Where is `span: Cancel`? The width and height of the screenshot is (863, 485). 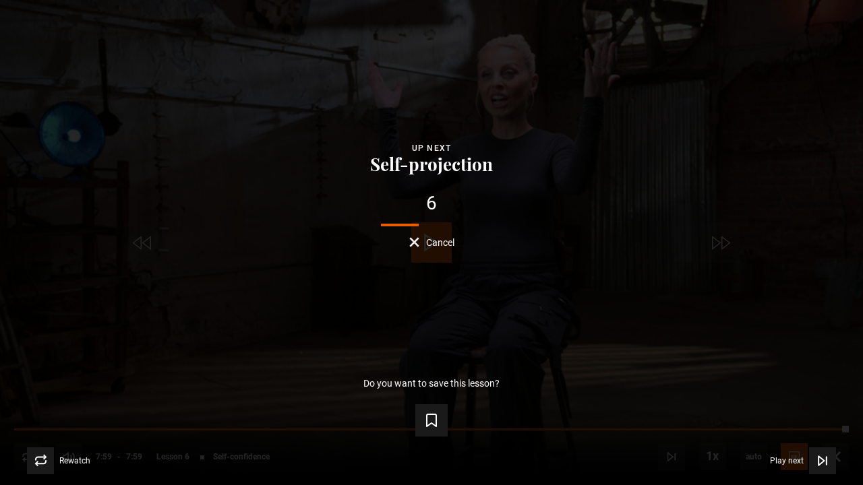
span: Cancel is located at coordinates (440, 243).